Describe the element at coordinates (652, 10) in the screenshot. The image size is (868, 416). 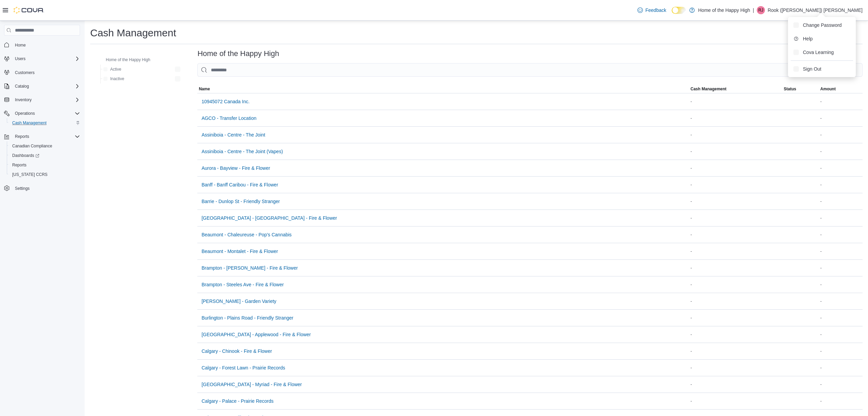
I see `a: Feedback` at that location.